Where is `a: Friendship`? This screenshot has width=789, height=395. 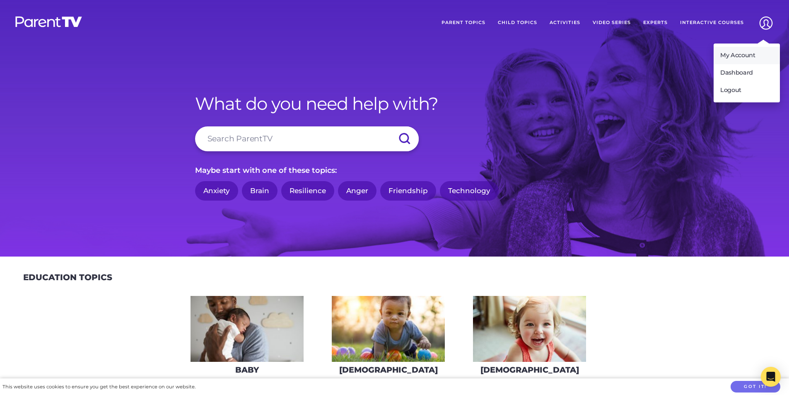 a: Friendship is located at coordinates (408, 191).